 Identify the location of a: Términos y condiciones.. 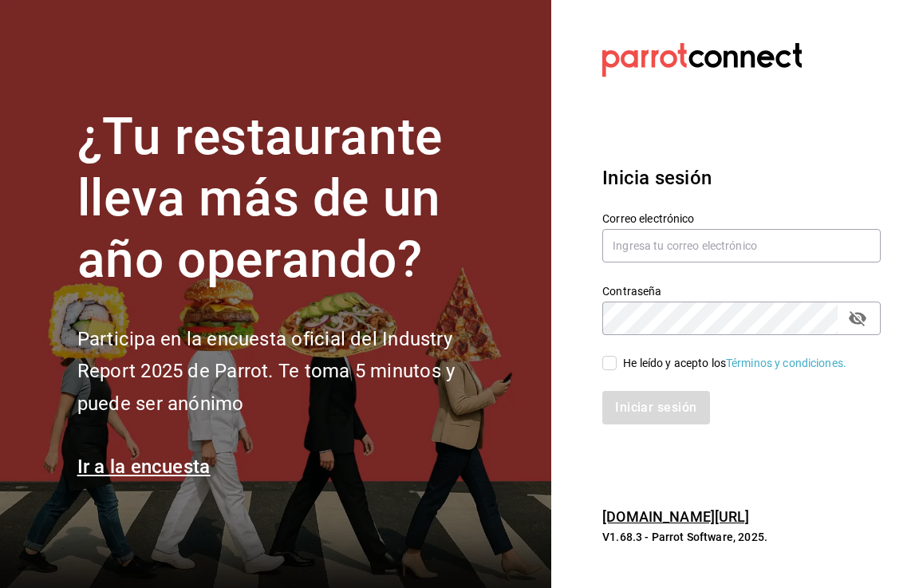
(786, 363).